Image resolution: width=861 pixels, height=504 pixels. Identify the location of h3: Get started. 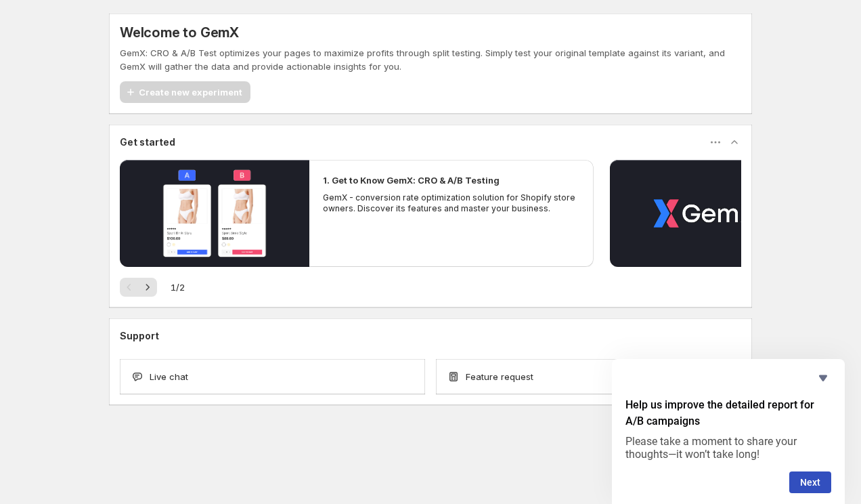
(148, 142).